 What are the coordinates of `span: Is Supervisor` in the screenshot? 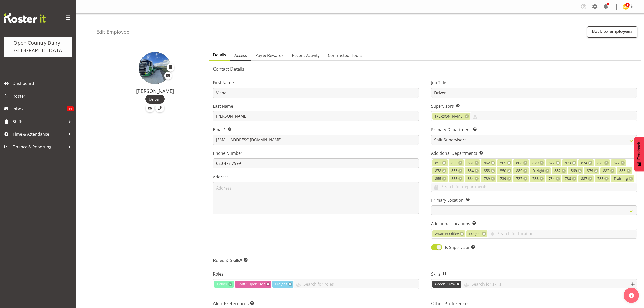 It's located at (459, 247).